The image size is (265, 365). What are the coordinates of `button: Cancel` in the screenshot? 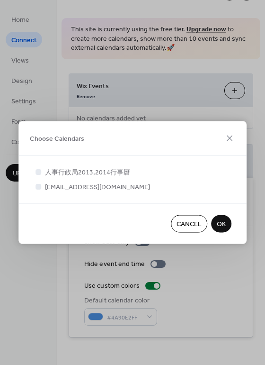 It's located at (189, 223).